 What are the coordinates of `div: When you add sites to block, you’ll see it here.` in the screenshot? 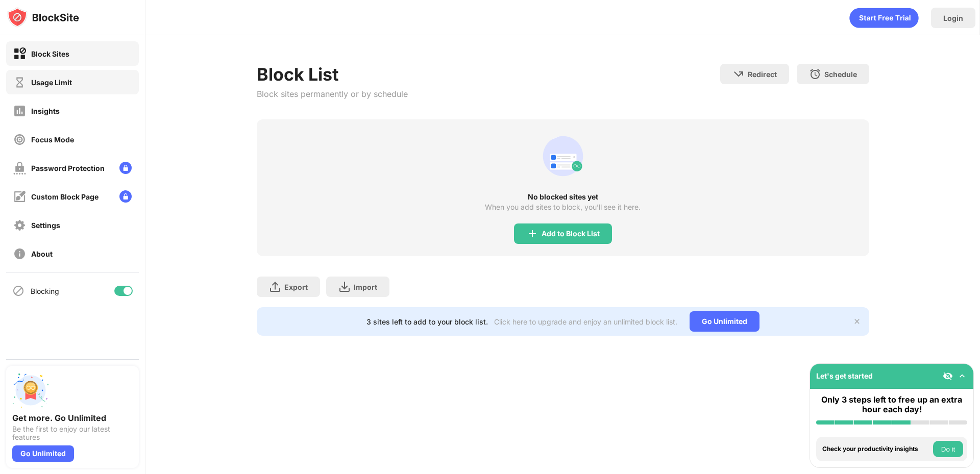 It's located at (562, 207).